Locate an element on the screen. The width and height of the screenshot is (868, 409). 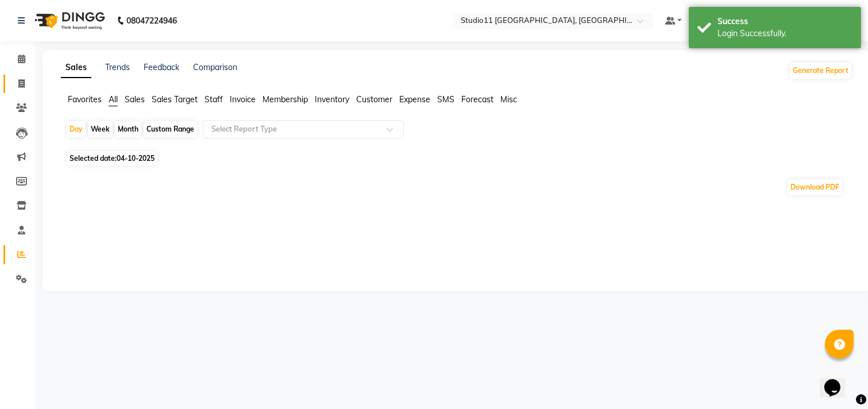
a: Trends is located at coordinates (117, 67).